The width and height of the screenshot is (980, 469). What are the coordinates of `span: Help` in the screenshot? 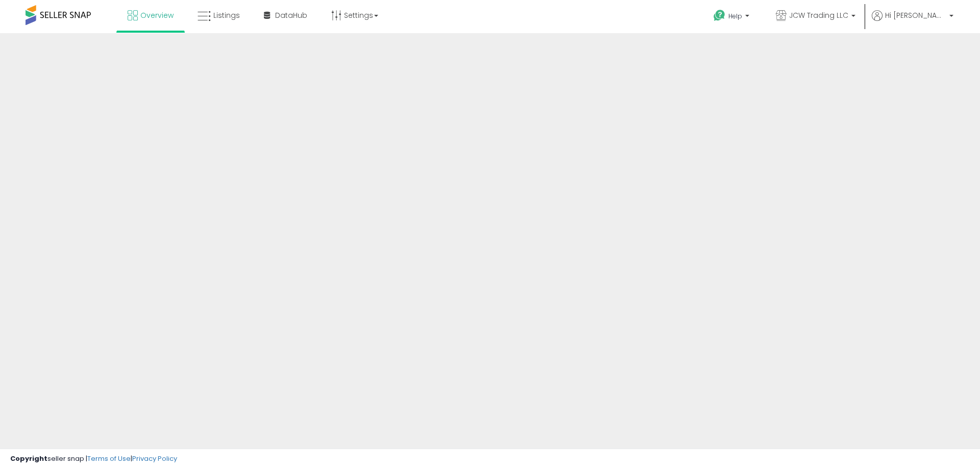 It's located at (735, 16).